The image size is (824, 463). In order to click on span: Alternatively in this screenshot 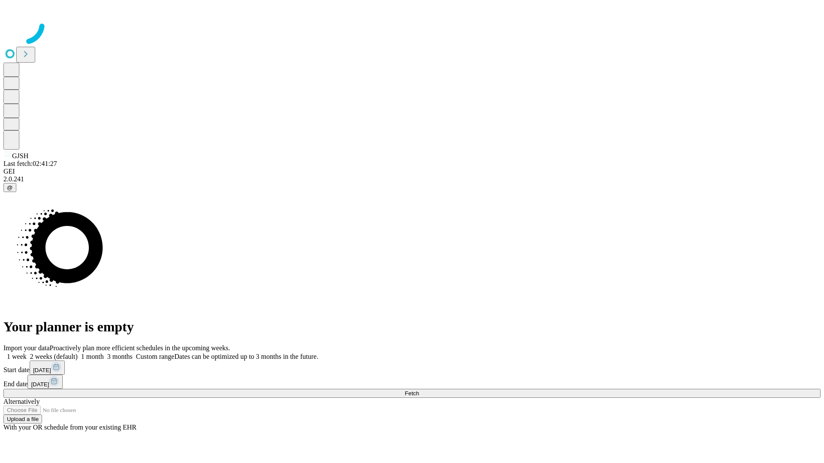, I will do `click(21, 402)`.